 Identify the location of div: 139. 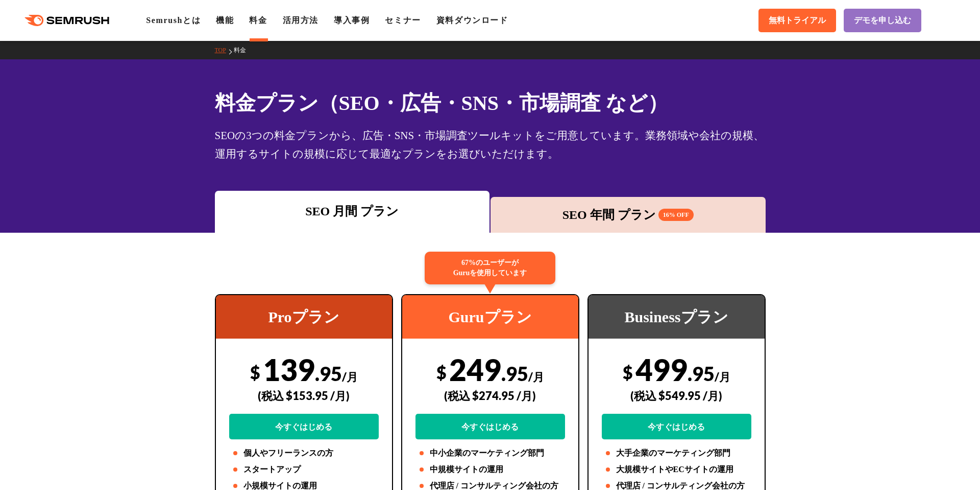
(304, 395).